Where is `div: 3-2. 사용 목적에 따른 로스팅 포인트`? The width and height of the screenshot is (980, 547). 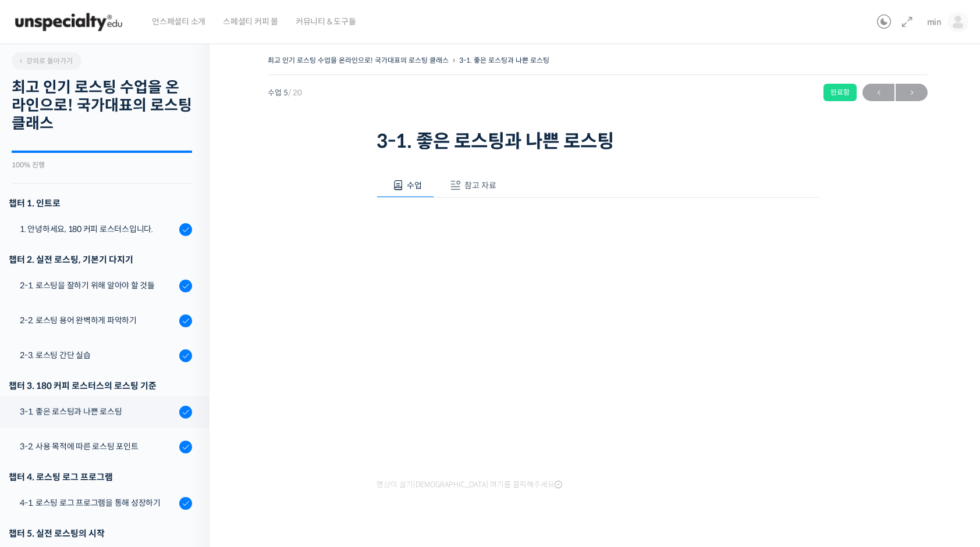 div: 3-2. 사용 목적에 따른 로스팅 포인트 is located at coordinates (97, 447).